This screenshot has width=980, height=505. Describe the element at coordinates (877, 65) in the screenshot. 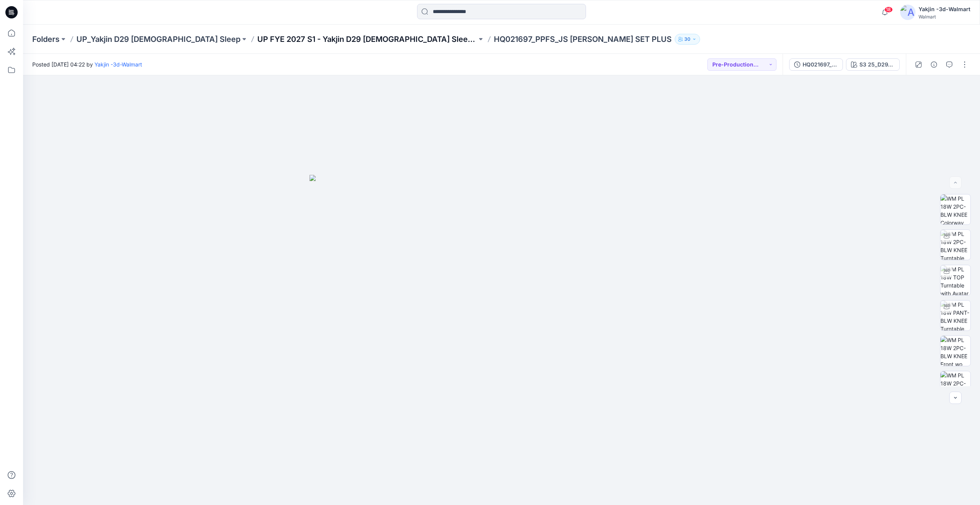

I see `div: S3 25_D29_JS_LEOPARD_RPT_WinterWhite_CW14_KOM rpt W PKT` at that location.